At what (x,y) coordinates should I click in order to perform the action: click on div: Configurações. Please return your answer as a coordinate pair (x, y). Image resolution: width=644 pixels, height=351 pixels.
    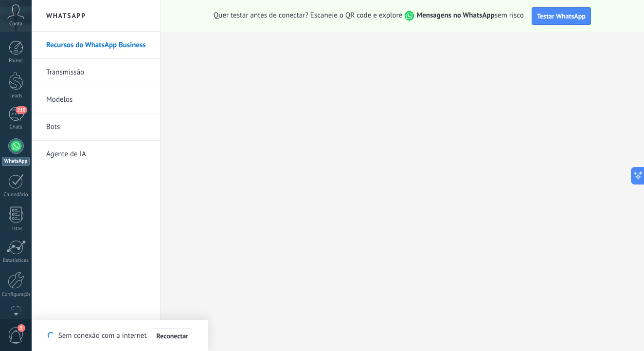
    Looking at the image, I should click on (16, 295).